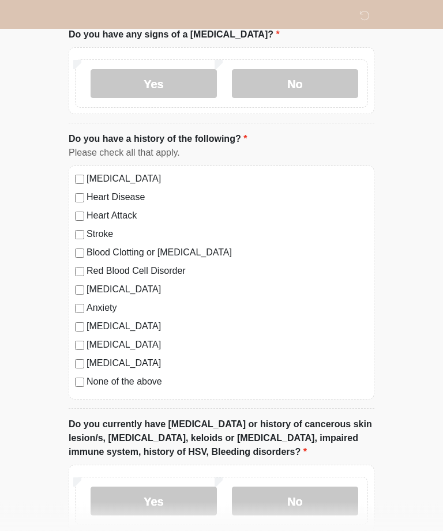 The image size is (443, 531). Describe the element at coordinates (65, 16) in the screenshot. I see `img: Sm Skin La Laser Logo` at that location.